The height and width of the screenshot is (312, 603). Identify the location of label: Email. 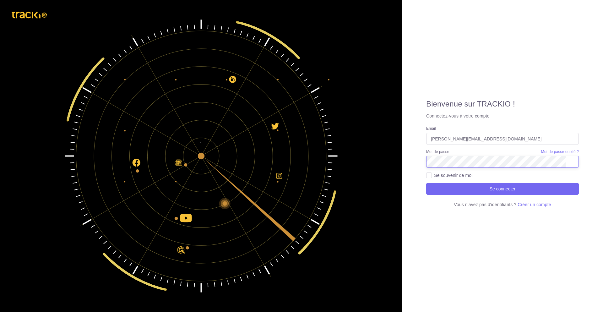
(431, 128).